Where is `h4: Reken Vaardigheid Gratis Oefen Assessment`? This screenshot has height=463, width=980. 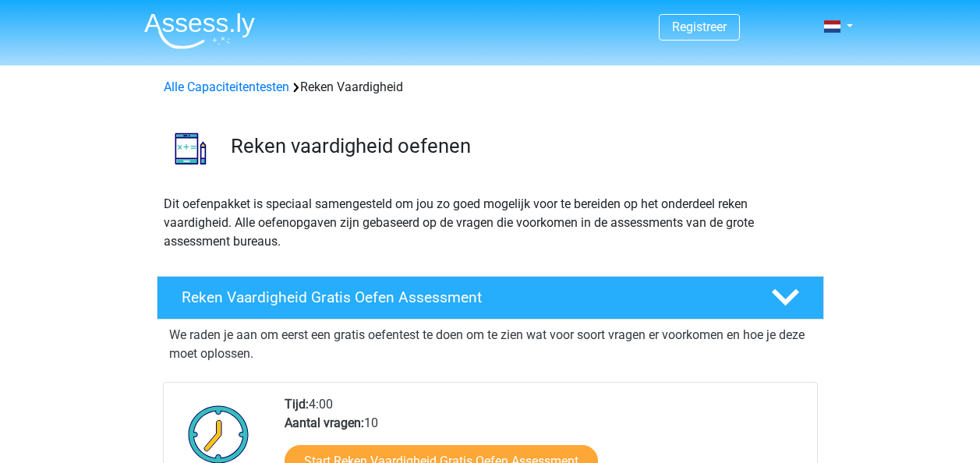 h4: Reken Vaardigheid Gratis Oefen Assessment is located at coordinates (464, 297).